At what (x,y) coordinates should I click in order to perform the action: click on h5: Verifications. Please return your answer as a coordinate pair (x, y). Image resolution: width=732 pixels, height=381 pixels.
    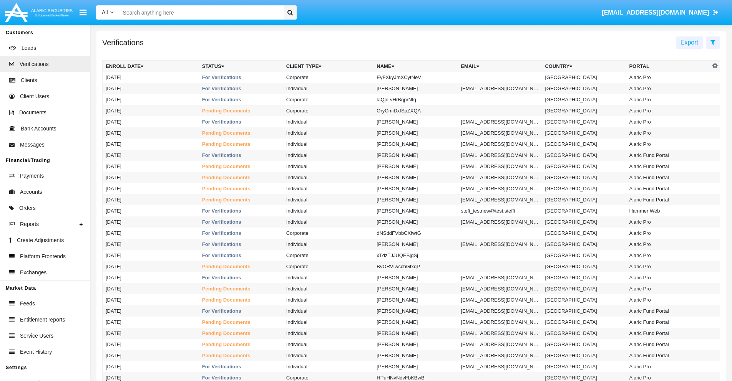
    Looking at the image, I should click on (123, 43).